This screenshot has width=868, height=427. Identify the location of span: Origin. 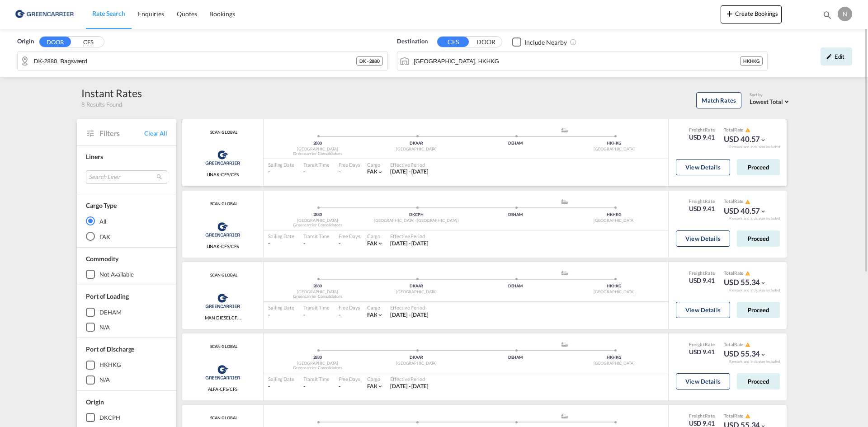
(25, 42).